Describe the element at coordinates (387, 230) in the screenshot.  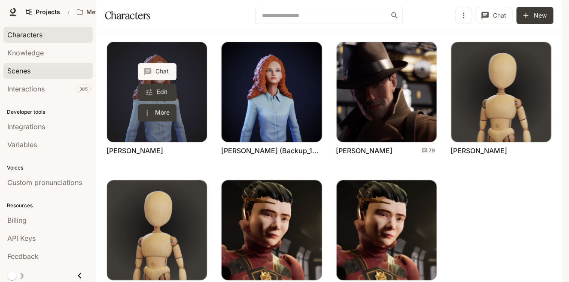
I see `img: Rose Lieutenant (Inworld)` at that location.